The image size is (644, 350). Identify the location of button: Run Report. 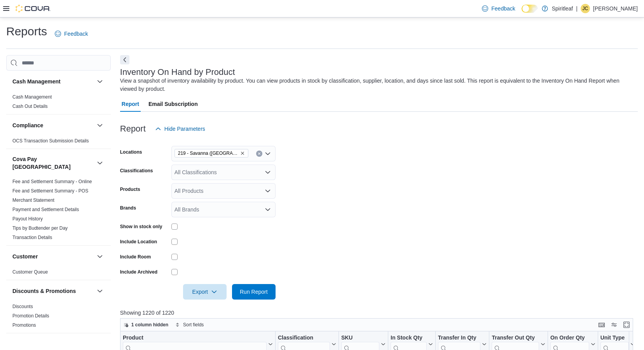
(254, 292).